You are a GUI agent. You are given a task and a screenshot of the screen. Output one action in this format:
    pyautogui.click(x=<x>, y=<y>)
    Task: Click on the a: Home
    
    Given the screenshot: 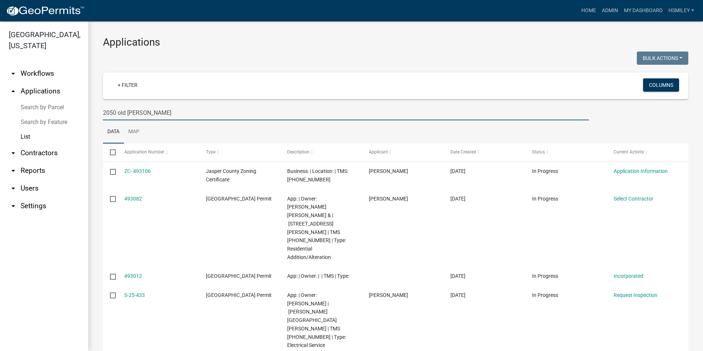 What is the action you would take?
    pyautogui.click(x=588, y=11)
    